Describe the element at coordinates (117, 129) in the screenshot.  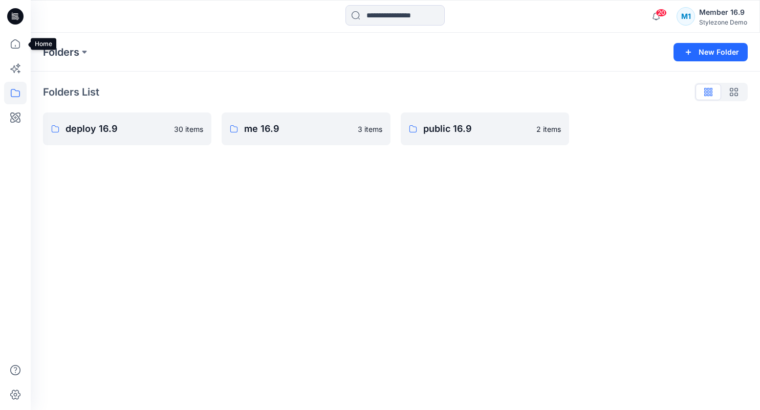
I see `p: deploy 16.9` at that location.